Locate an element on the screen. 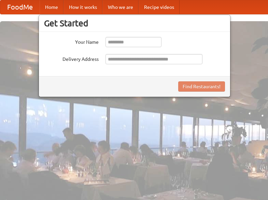 The image size is (268, 200). a: Home is located at coordinates (52, 7).